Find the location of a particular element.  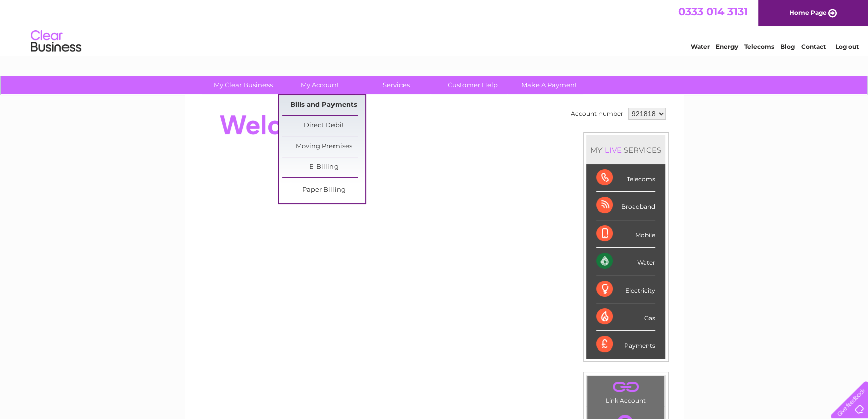

a: Make A Payment is located at coordinates (549, 84).